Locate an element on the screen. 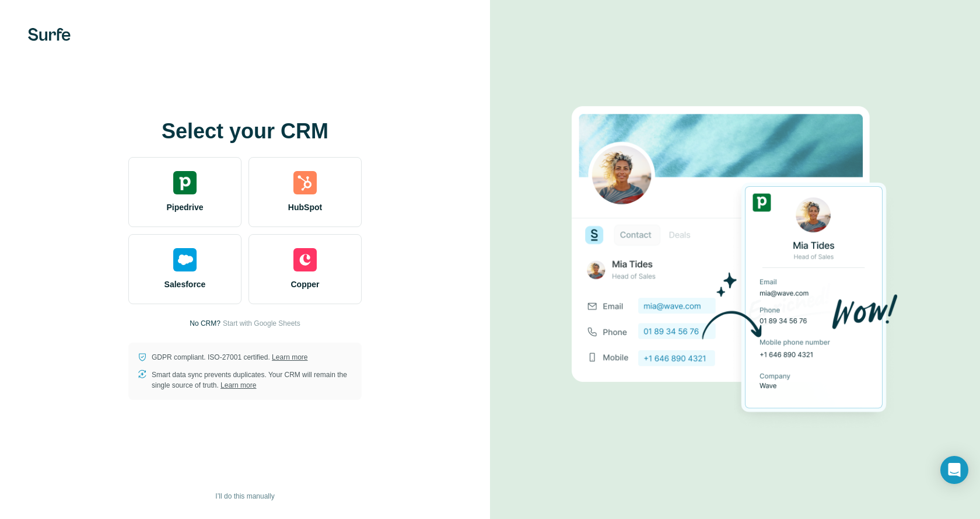 This screenshot has width=980, height=519. img: hubspot's logo is located at coordinates (305, 183).